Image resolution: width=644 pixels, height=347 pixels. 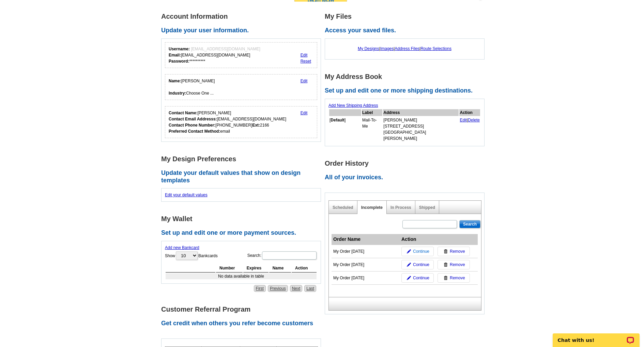 What do you see at coordinates (243, 233) in the screenshot?
I see `h2: Set up and edit one or more payment sources.` at bounding box center [243, 233].